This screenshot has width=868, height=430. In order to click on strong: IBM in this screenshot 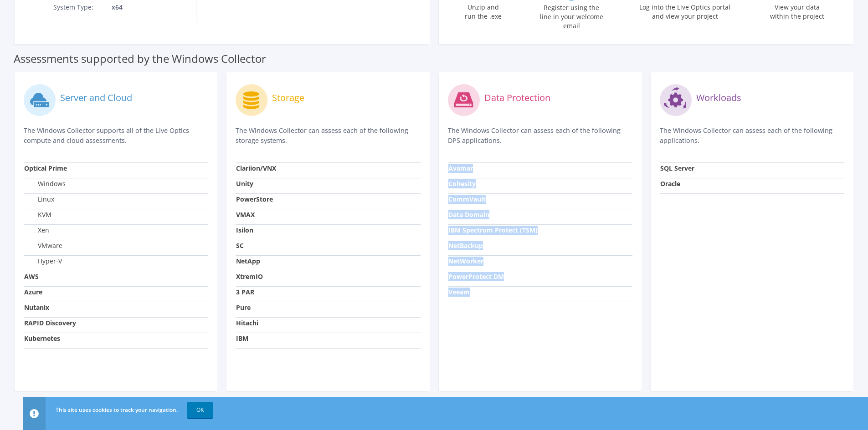, I will do `click(242, 338)`.